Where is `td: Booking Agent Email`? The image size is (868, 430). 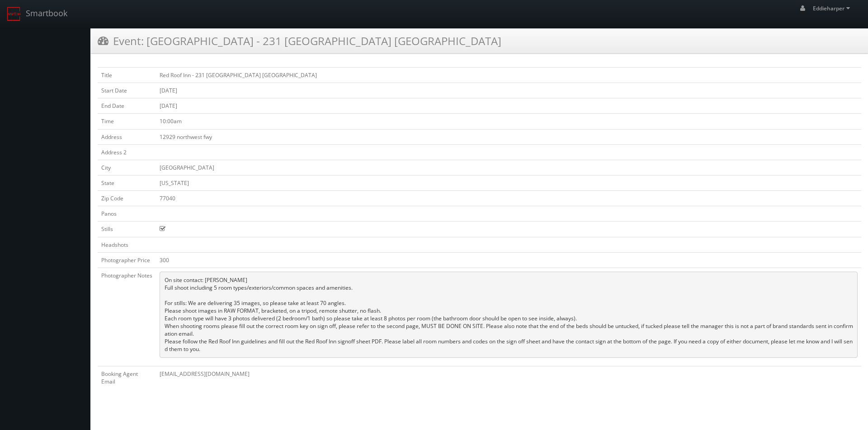 td: Booking Agent Email is located at coordinates (127, 377).